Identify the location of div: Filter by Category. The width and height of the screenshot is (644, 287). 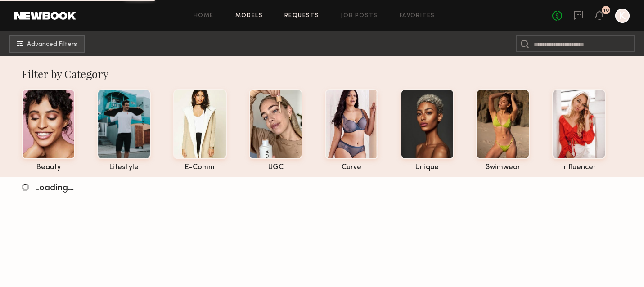
(326, 73).